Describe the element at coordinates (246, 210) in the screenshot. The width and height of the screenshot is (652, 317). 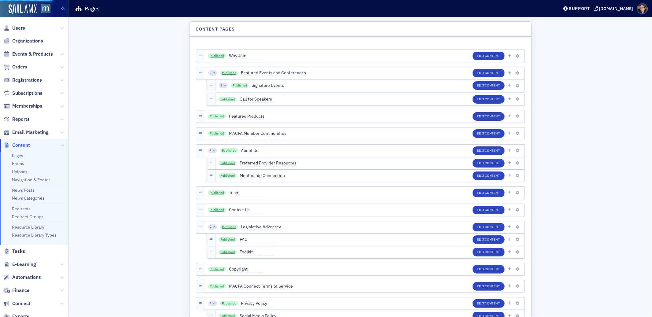
I see `span: Contact Us` at that location.